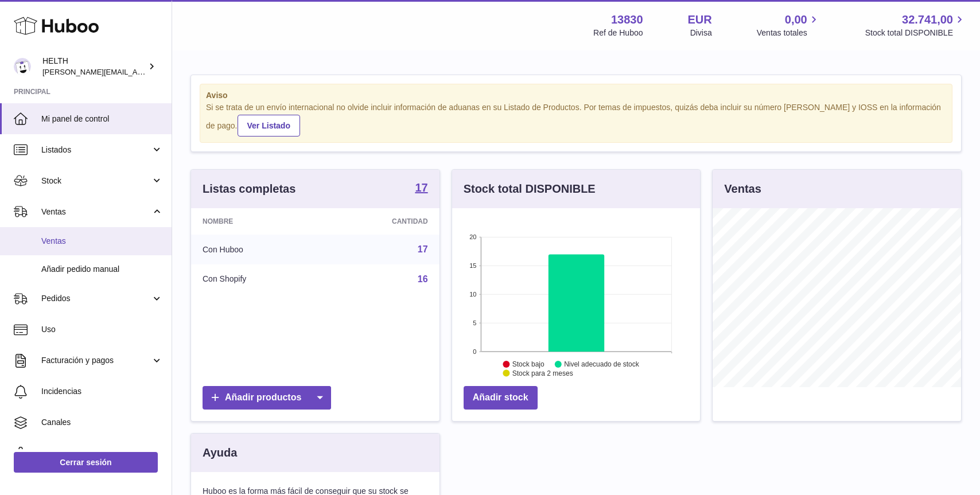 The height and width of the screenshot is (495, 980). I want to click on text: 10, so click(473, 295).